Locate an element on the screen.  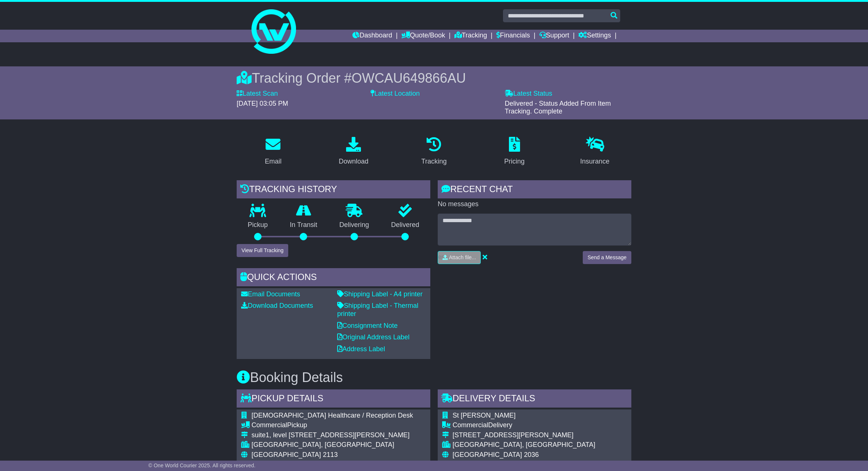
a: Download Documents is located at coordinates (277, 306).